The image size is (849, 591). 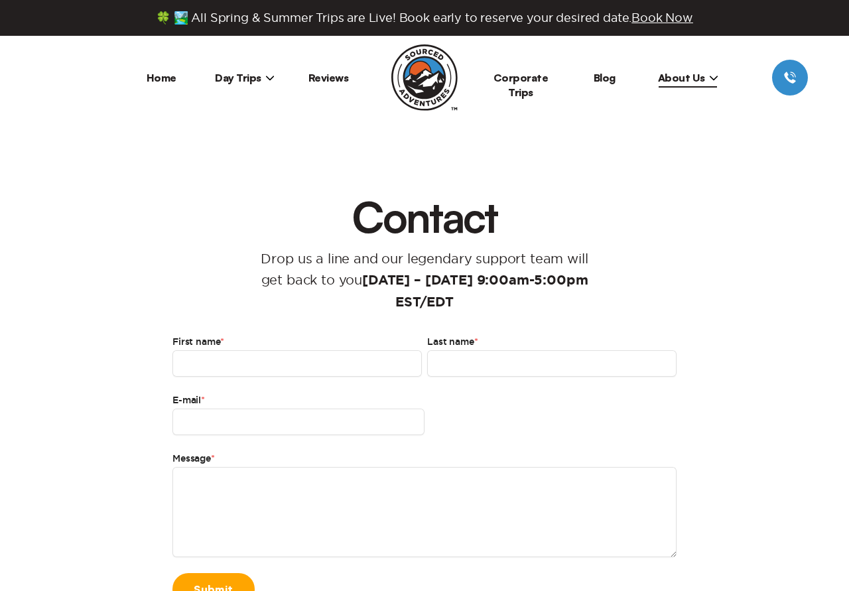 What do you see at coordinates (604, 78) in the screenshot?
I see `a: Blog` at bounding box center [604, 78].